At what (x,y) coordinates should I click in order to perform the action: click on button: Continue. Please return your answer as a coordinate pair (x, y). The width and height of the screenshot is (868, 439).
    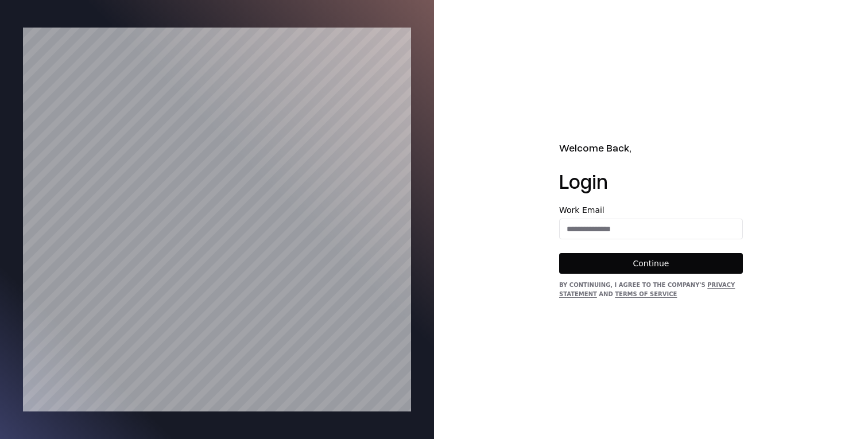
    Looking at the image, I should click on (651, 263).